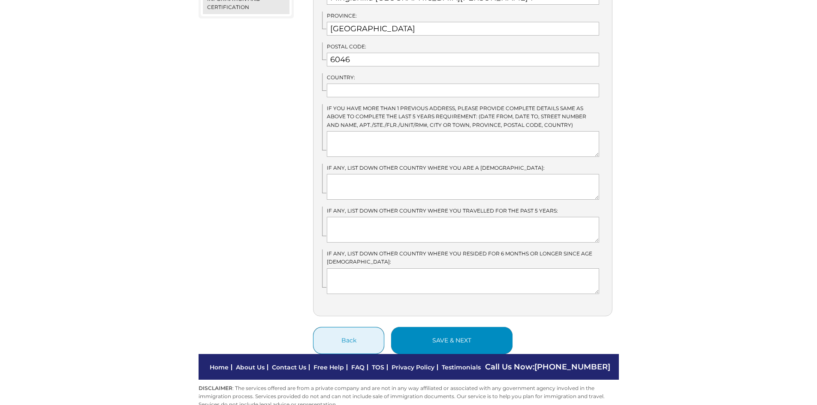 The width and height of the screenshot is (817, 405). What do you see at coordinates (341, 77) in the screenshot?
I see `span: Country:` at bounding box center [341, 77].